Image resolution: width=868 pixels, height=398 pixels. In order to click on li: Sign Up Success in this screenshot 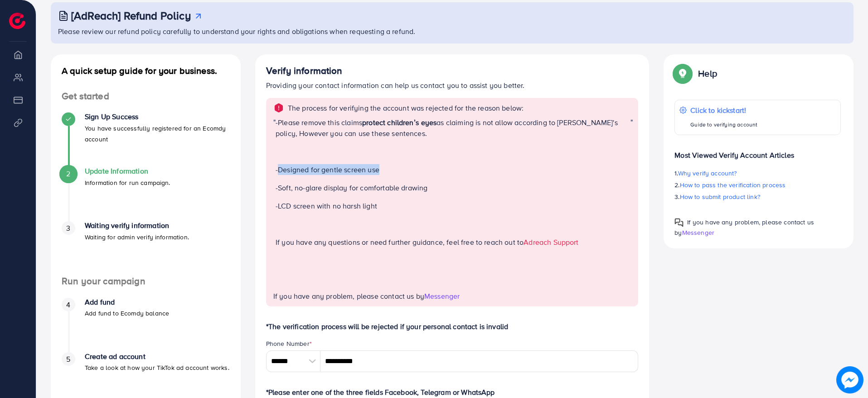, I will do `click(145, 140)`.